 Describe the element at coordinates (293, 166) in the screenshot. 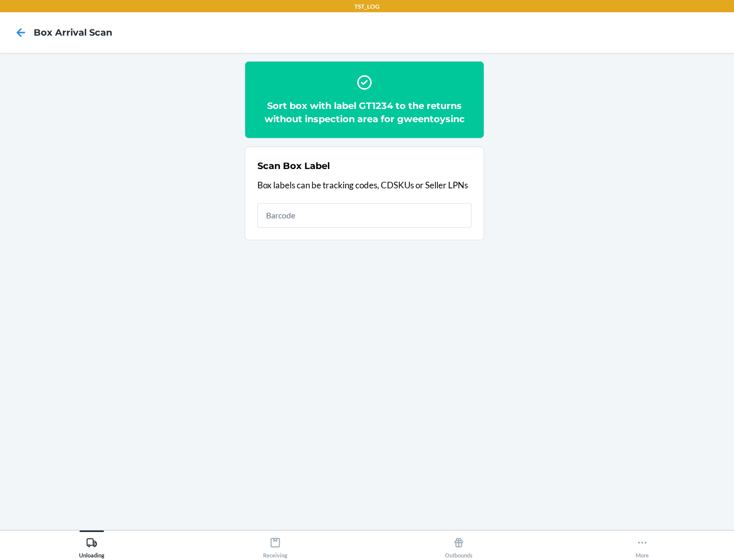

I see `h2: Scan Box Label` at that location.